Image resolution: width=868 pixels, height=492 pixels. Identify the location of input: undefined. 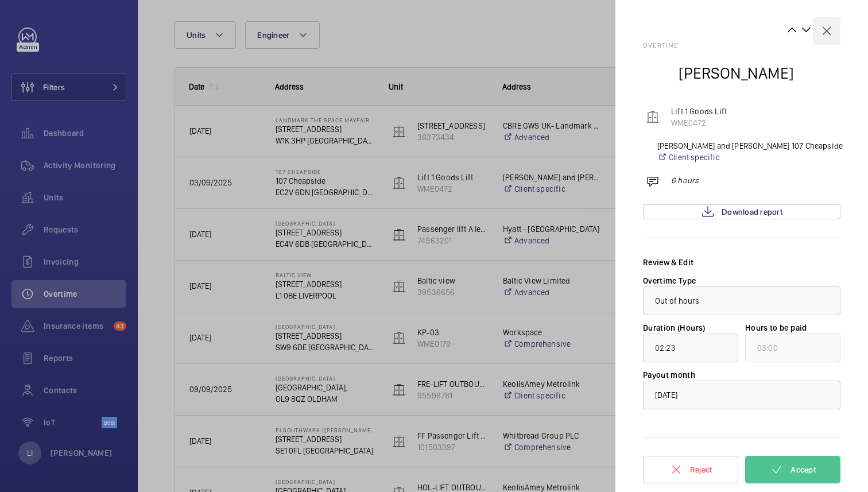
(792, 348).